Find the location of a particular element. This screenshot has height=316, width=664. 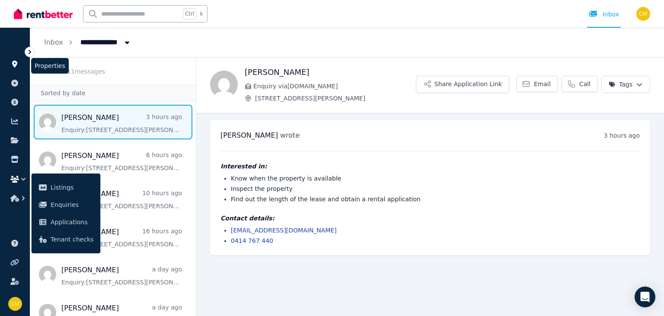

span: Listings is located at coordinates (72, 187).